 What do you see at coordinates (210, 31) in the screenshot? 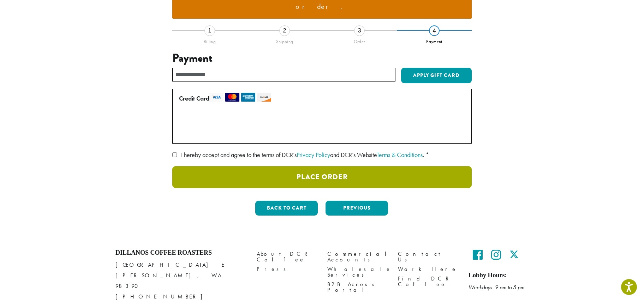
I see `div: 1` at bounding box center [210, 31].